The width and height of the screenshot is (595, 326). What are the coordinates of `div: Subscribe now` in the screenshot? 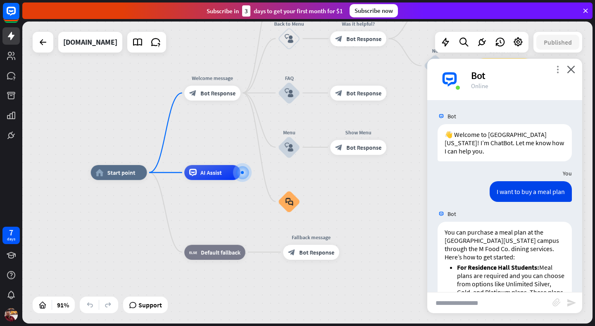 It's located at (374, 11).